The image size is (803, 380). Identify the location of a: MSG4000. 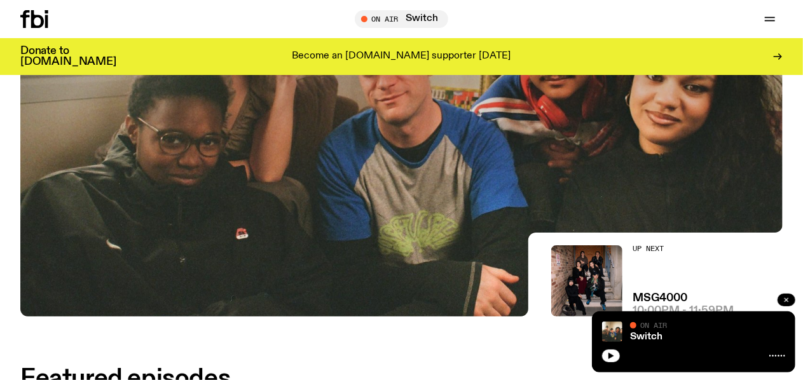
(660, 298).